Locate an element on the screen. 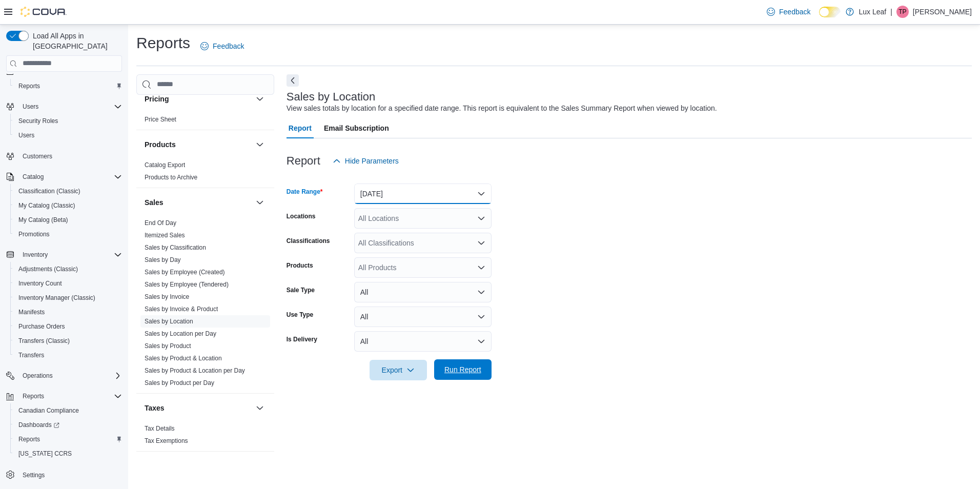 The width and height of the screenshot is (980, 489). label: Sale Type is located at coordinates (300, 290).